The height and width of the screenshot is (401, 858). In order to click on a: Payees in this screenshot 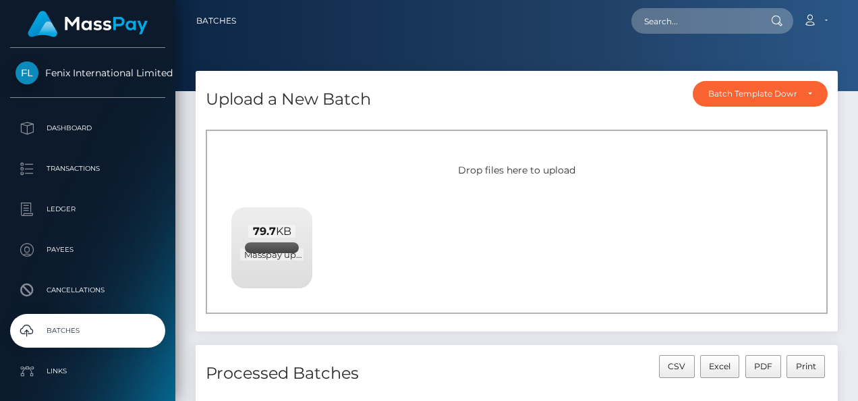, I will do `click(88, 250)`.